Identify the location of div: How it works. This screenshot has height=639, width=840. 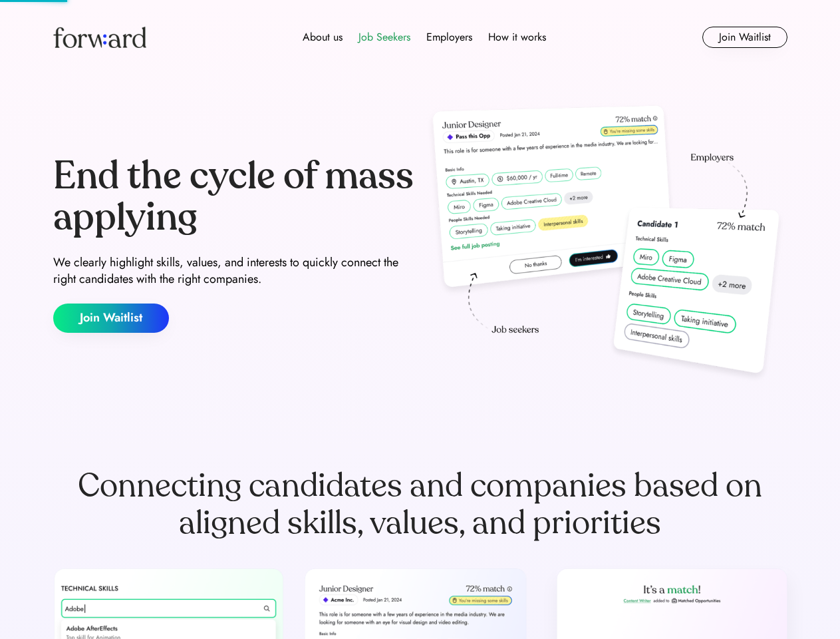
(517, 37).